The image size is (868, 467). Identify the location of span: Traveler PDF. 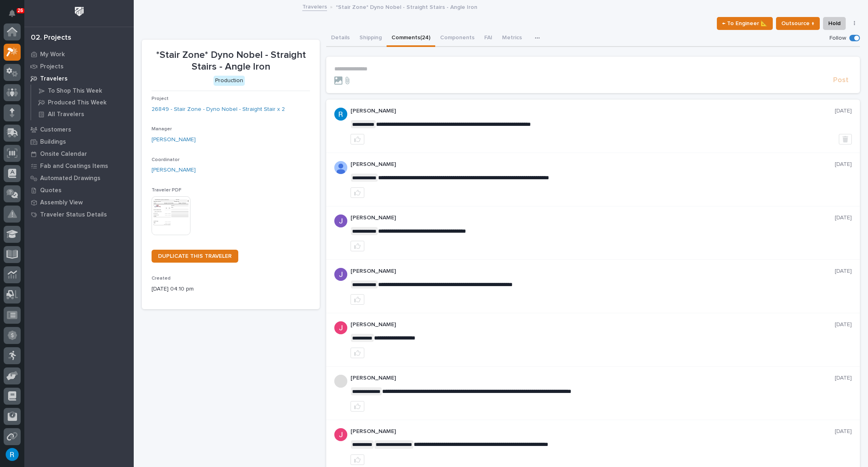
(167, 190).